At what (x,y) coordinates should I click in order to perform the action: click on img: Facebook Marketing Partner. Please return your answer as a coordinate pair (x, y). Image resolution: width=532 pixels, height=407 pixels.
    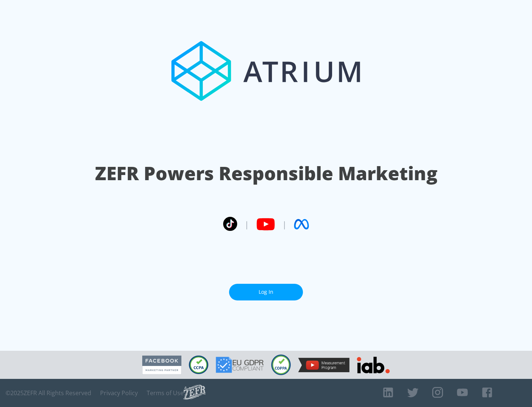
    Looking at the image, I should click on (162, 365).